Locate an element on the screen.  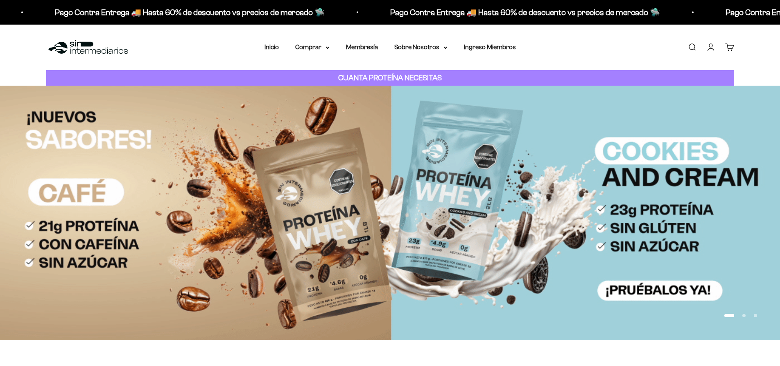
summary: Sobre Nosotros is located at coordinates (421, 47).